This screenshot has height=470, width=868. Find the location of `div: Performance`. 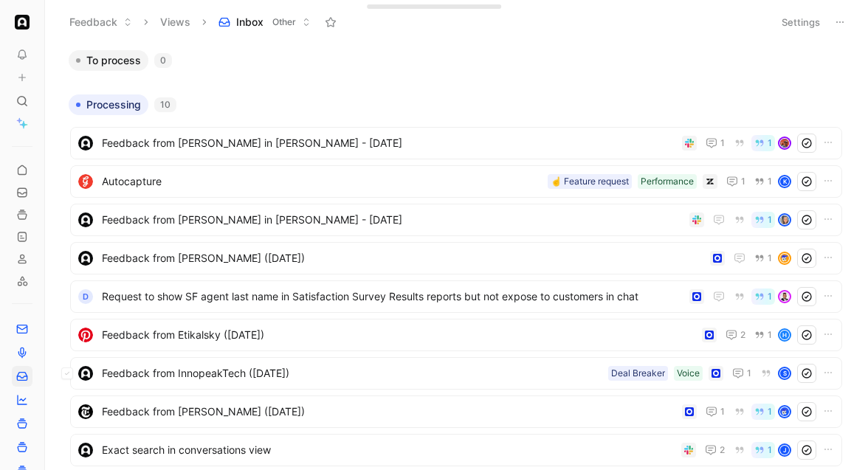

div: Performance is located at coordinates (667, 182).